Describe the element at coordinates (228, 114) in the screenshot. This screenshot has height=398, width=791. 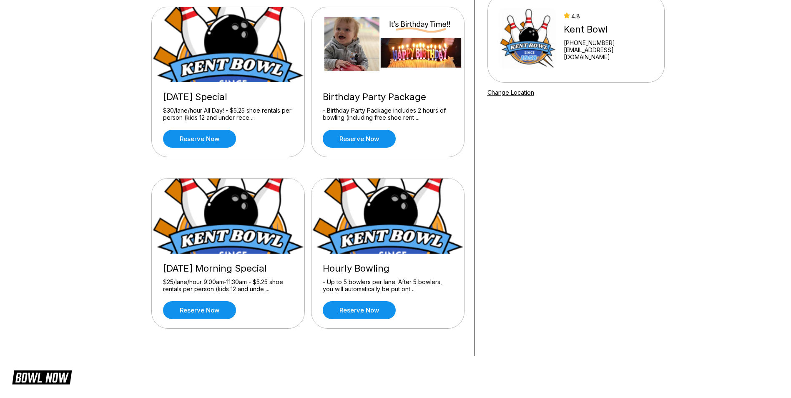
I see `div: $30/lane/hour All Day! - $5.25 shoe rentals per person (kids 12 and under rece ...` at that location.